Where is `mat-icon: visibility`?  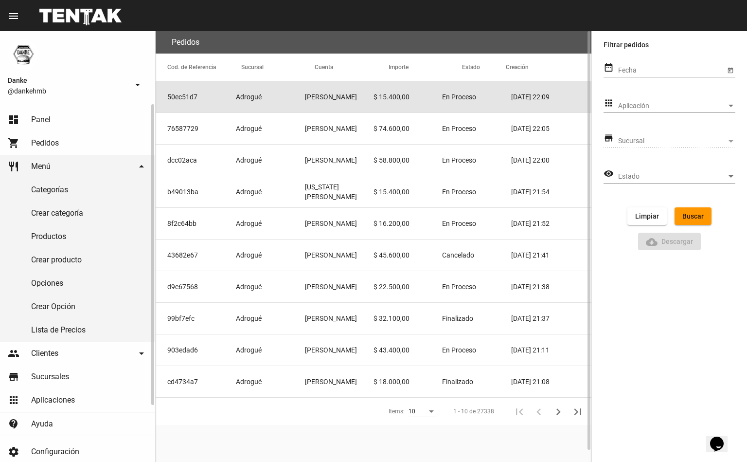
mat-icon: visibility is located at coordinates (609, 174).